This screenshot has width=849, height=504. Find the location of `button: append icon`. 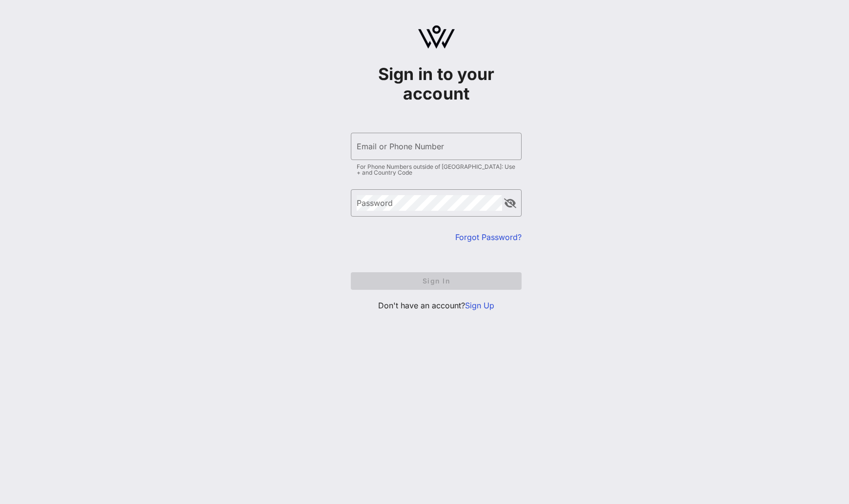

button: append icon is located at coordinates (510, 203).